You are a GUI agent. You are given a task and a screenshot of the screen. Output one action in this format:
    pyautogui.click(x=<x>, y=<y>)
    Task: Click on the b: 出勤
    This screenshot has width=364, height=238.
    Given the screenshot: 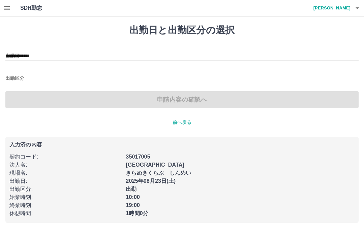 What is the action you would take?
    pyautogui.click(x=131, y=189)
    